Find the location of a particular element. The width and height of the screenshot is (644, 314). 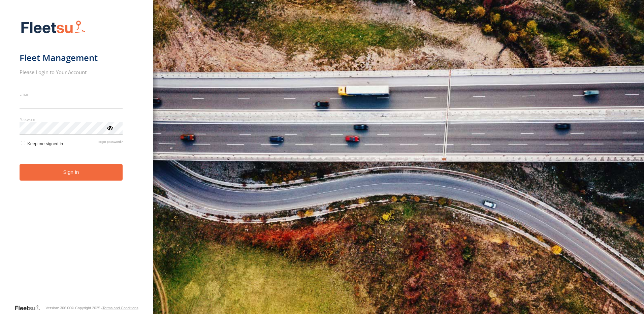

form: main is located at coordinates (76, 160).